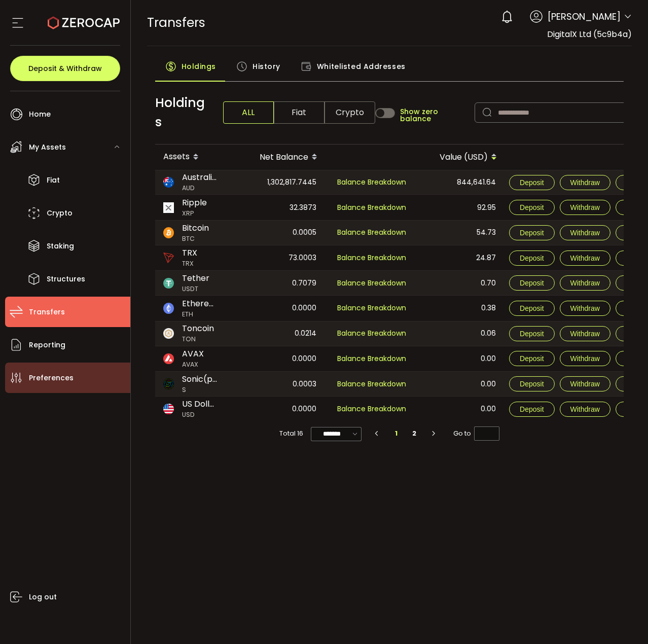  I want to click on span: Reporting, so click(47, 345).